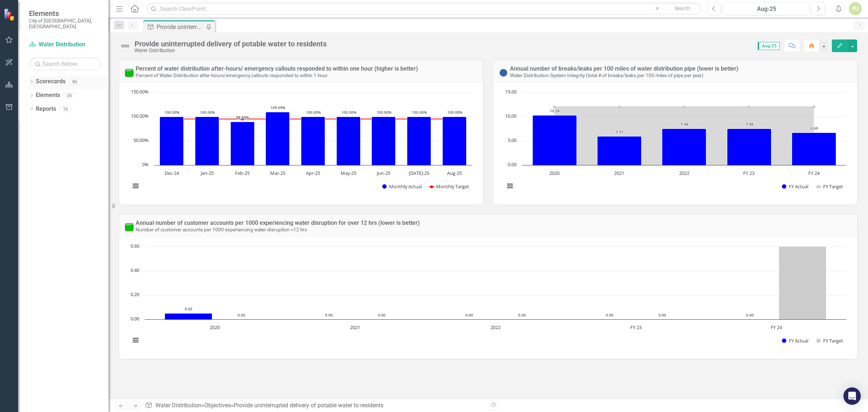  What do you see at coordinates (814, 149) in the screenshot?
I see `path: FY 24, 6.69291339. FY Actual.` at bounding box center [814, 149].